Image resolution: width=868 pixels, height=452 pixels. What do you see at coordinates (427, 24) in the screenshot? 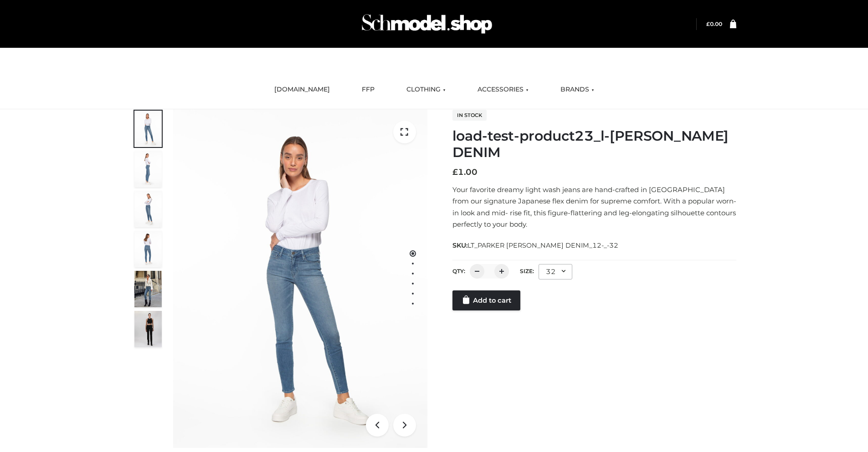
I see `img: Schmodel Admin 964` at bounding box center [427, 24].